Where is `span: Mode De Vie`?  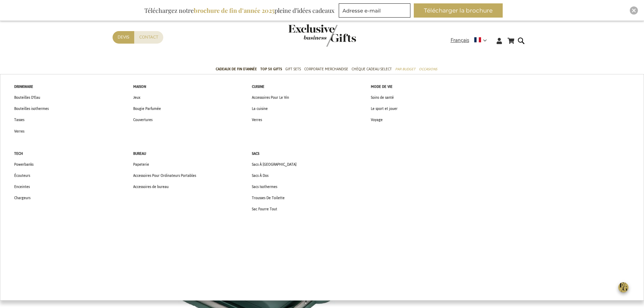
span: Mode De Vie is located at coordinates (382, 87).